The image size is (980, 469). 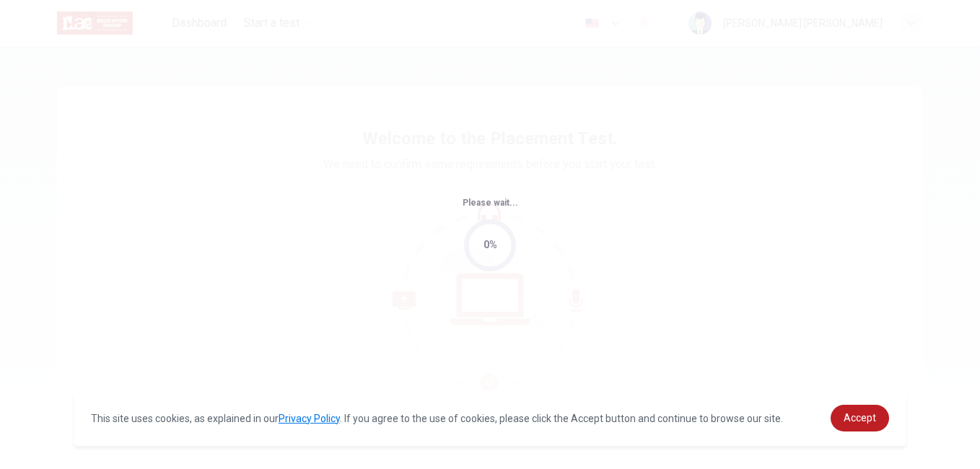 What do you see at coordinates (490, 417) in the screenshot?
I see `div: cookieconsent` at bounding box center [490, 417].